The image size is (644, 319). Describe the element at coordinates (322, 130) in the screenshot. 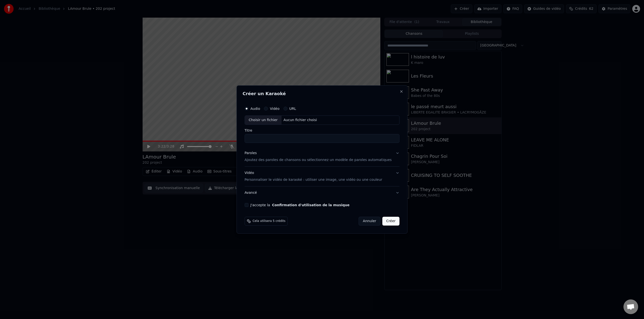

I see `label: Titre` at that location.